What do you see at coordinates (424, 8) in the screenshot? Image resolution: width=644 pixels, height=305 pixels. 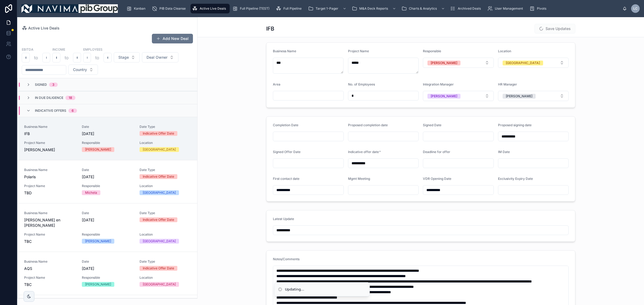 I see `a: Charts & Analytics` at bounding box center [424, 8].